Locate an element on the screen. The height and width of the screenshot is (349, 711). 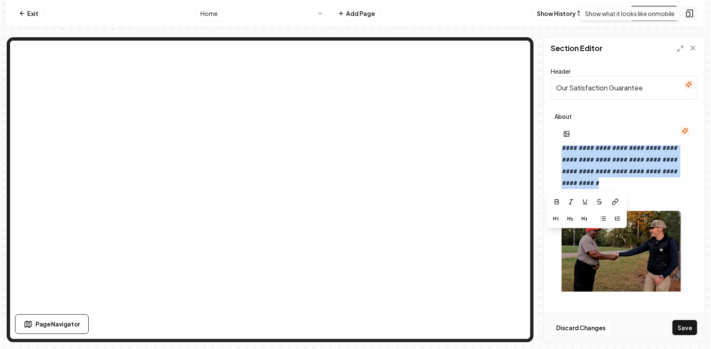
button: Strikethrough is located at coordinates (599, 202).